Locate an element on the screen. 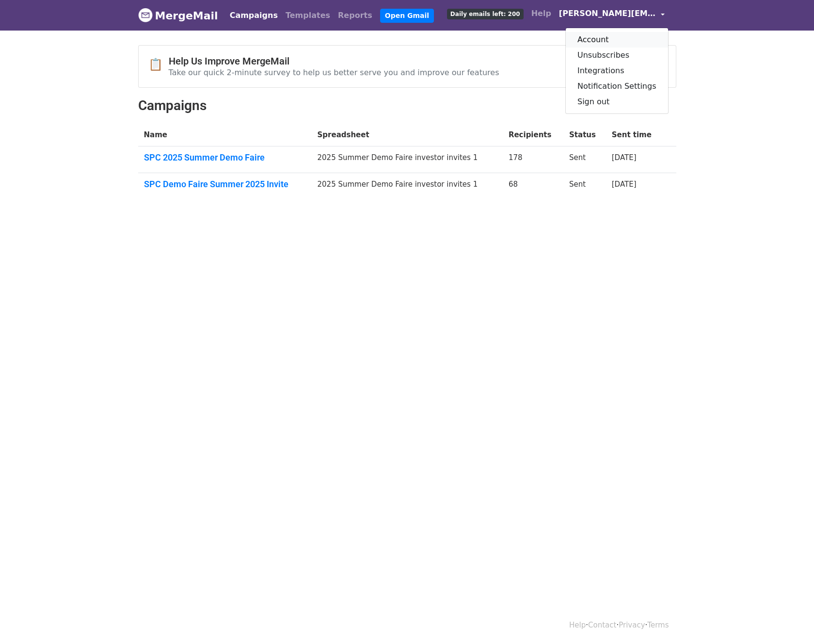  a: SPC Demo Faire Summer 2025 Invite is located at coordinates (225, 184).